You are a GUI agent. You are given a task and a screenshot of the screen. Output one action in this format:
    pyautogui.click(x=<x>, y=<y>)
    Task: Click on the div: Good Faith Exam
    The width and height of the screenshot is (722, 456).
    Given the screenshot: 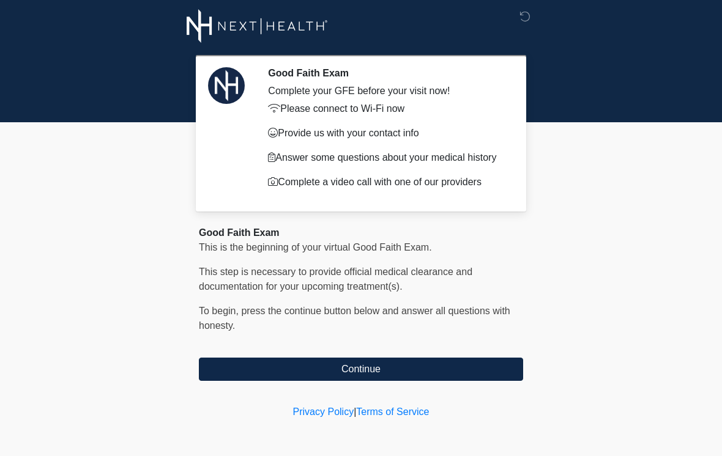 What is the action you would take?
    pyautogui.click(x=361, y=233)
    